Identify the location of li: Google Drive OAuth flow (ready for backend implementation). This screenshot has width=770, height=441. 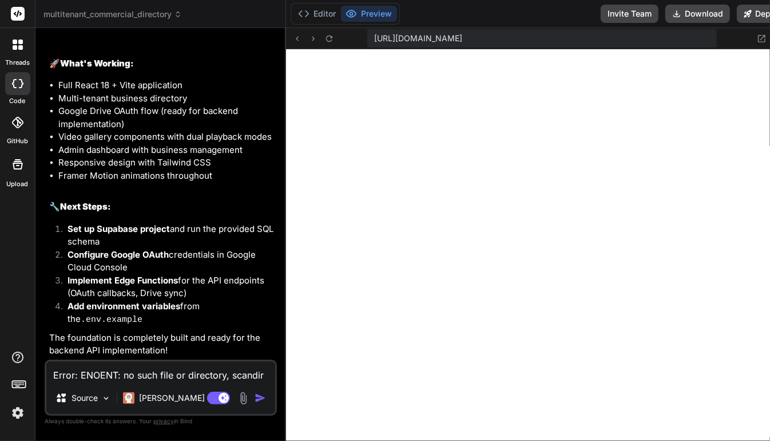
(167, 117).